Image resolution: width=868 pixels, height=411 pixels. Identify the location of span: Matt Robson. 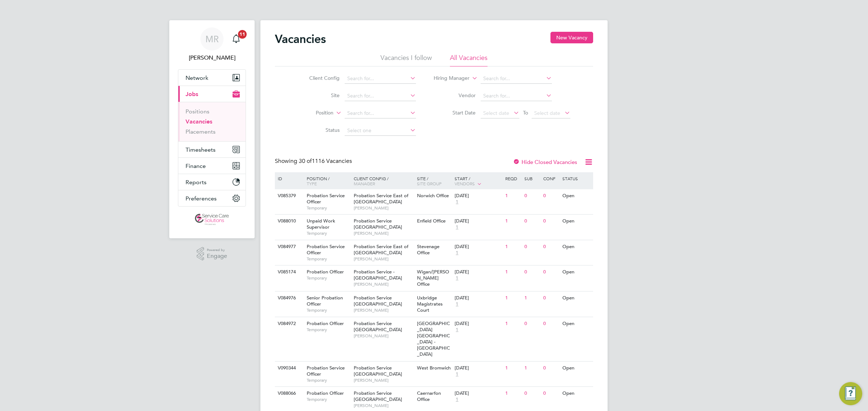
(212, 58).